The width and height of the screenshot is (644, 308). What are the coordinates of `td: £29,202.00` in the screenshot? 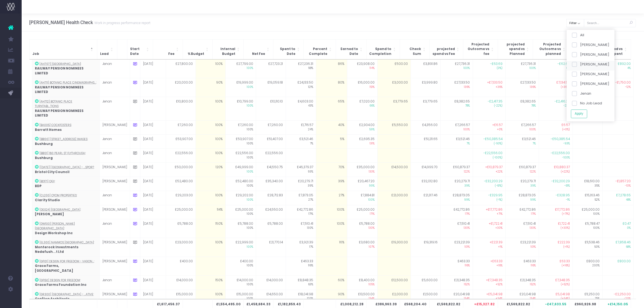 It's located at (241, 198).